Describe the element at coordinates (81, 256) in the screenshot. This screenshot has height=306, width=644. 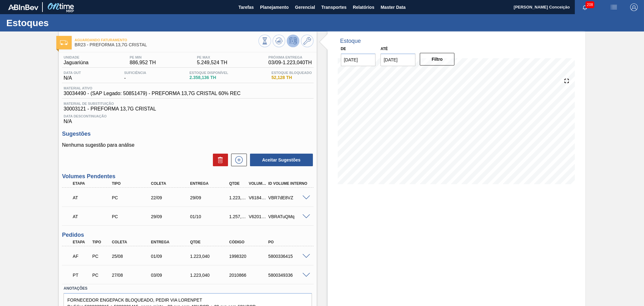
I see `div: Aguardando Faturamento` at that location.